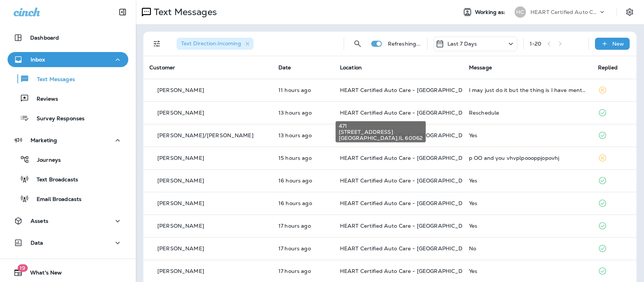 The image size is (644, 282). What do you see at coordinates (303, 180) in the screenshot?
I see `p: Aug 20, 2025 11:52 AM` at bounding box center [303, 180].